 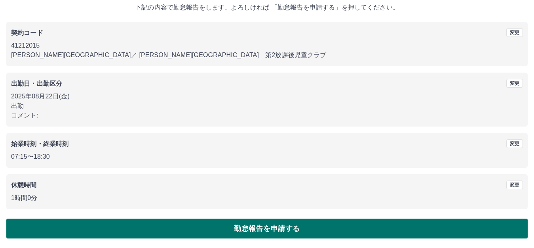 What do you see at coordinates (267, 198) in the screenshot?
I see `p: 1時間0分` at bounding box center [267, 198].